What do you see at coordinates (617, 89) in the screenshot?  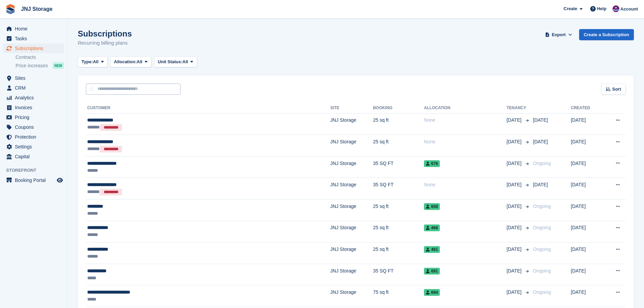 I see `span: Sort` at bounding box center [617, 89].